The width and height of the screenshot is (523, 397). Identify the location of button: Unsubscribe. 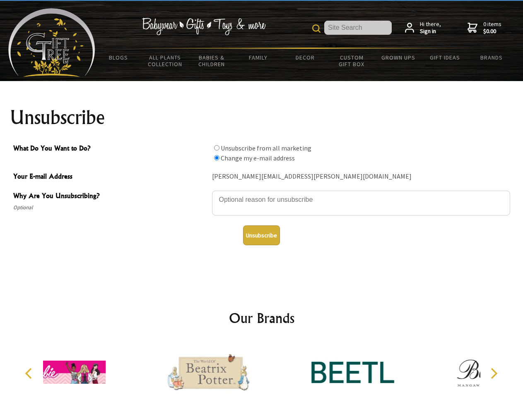
(261, 236).